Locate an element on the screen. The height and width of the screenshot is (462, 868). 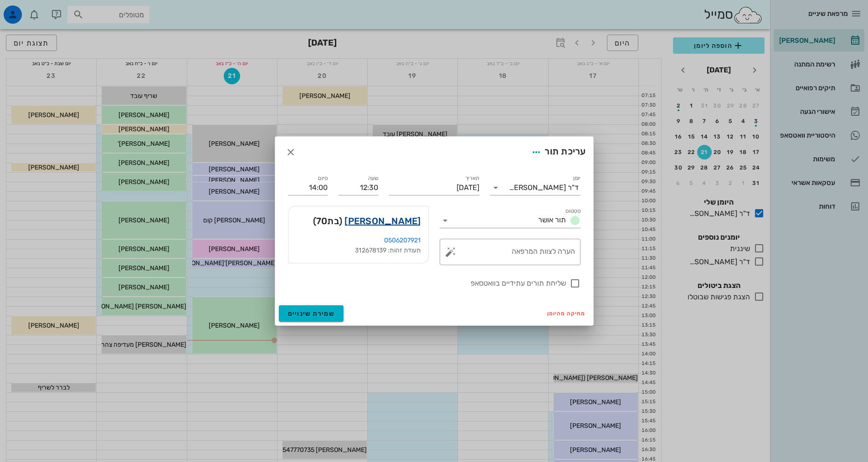
span: (בת ) is located at coordinates (328, 221).